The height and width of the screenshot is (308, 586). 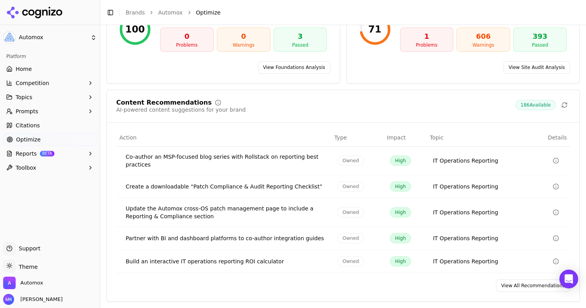 What do you see at coordinates (27, 111) in the screenshot?
I see `span: Prompts` at bounding box center [27, 111].